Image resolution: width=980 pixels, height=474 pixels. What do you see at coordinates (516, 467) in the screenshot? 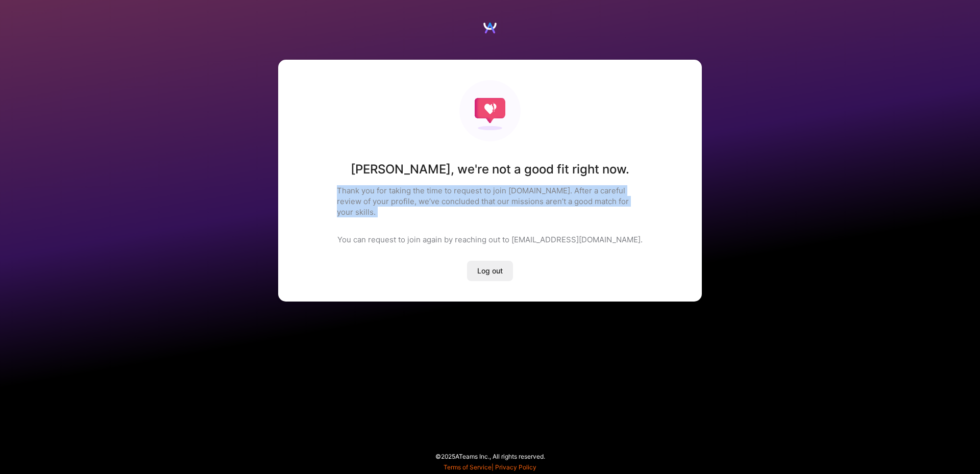
I see `a: Privacy Policy` at bounding box center [516, 467].